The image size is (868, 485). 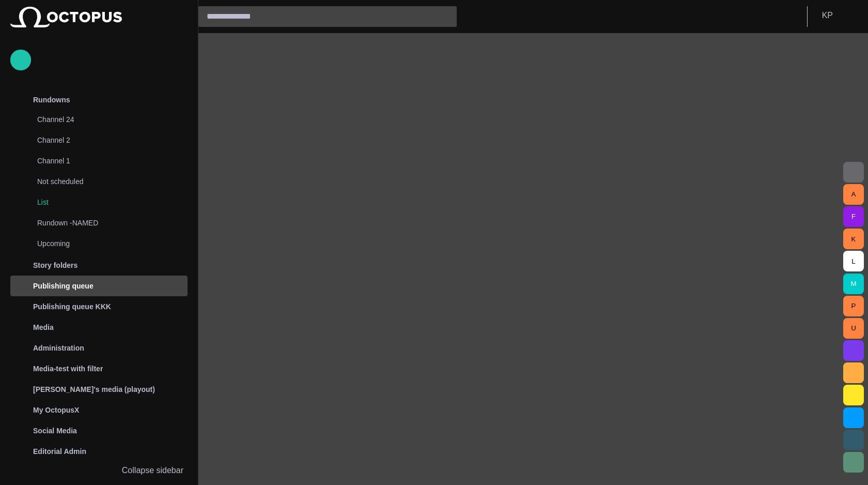 I want to click on p: Channel 1, so click(x=102, y=161).